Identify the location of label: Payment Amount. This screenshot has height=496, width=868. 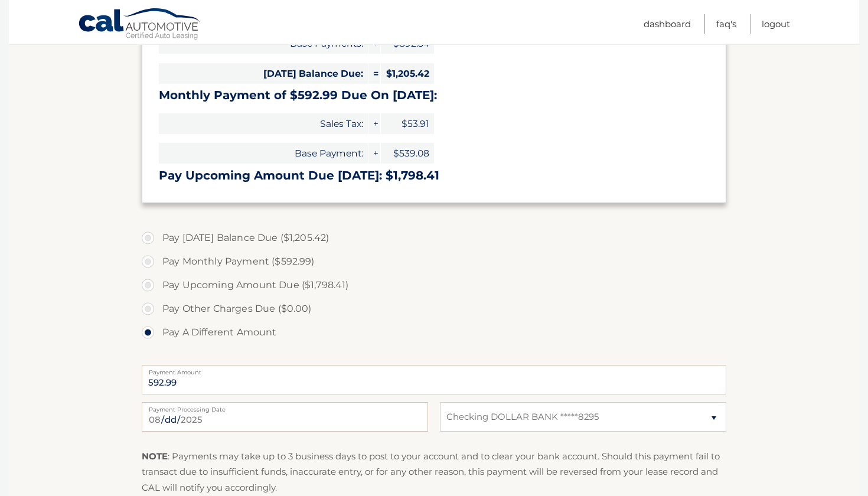
(434, 370).